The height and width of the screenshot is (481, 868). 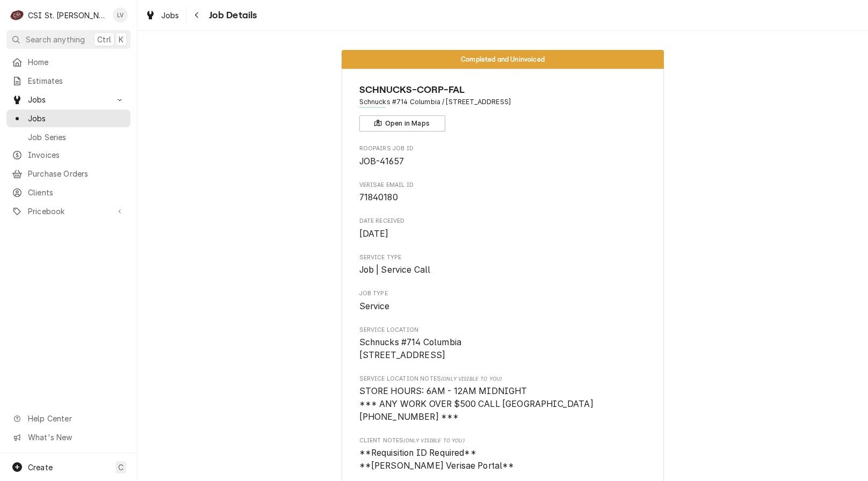 What do you see at coordinates (104, 39) in the screenshot?
I see `span: Ctrl` at bounding box center [104, 39].